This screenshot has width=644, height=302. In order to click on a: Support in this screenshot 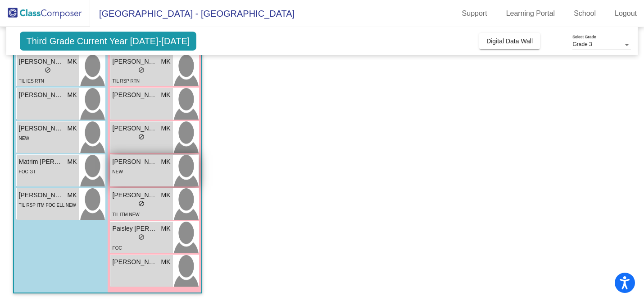, I will do `click(475, 14)`.